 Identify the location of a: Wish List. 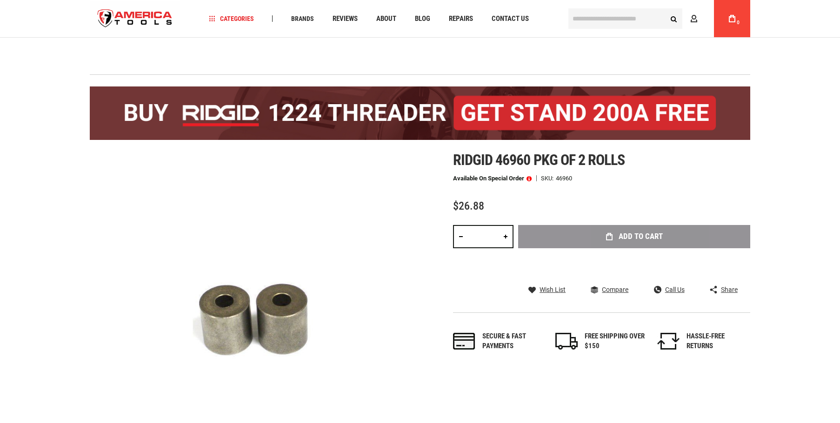
(547, 290).